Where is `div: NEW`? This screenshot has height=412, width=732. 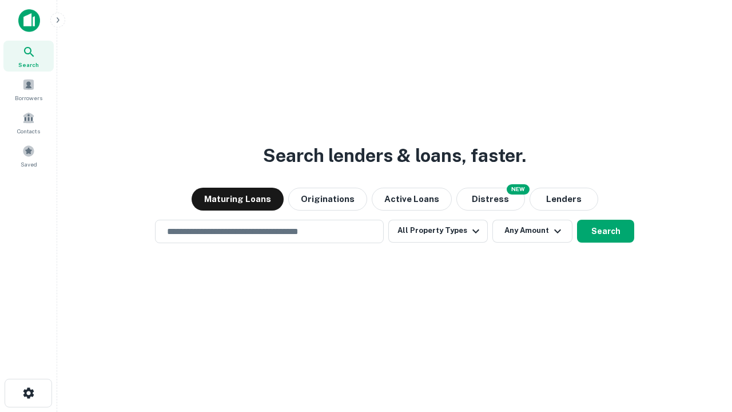
div: NEW is located at coordinates (518, 189).